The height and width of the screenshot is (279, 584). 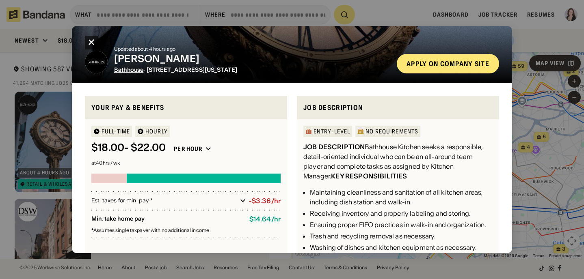 I want to click on div: HOURLY, so click(x=156, y=132).